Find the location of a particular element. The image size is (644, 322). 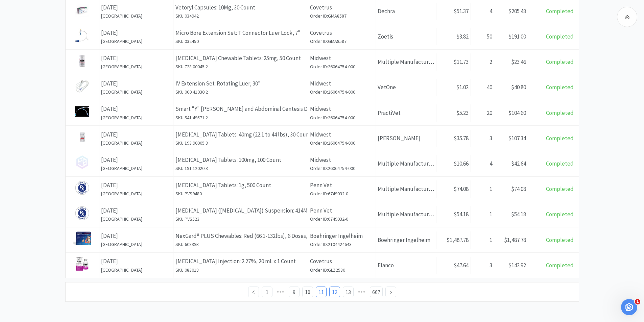

h6: SKU: PVS9480 is located at coordinates (241, 193).